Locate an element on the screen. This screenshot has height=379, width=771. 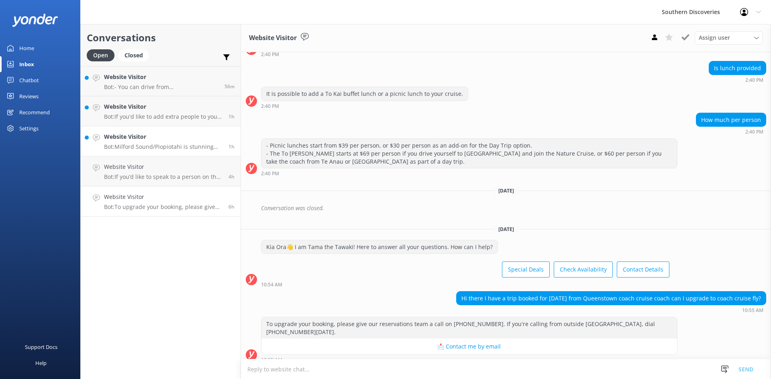
h3: Website Visitor is located at coordinates (273, 38).